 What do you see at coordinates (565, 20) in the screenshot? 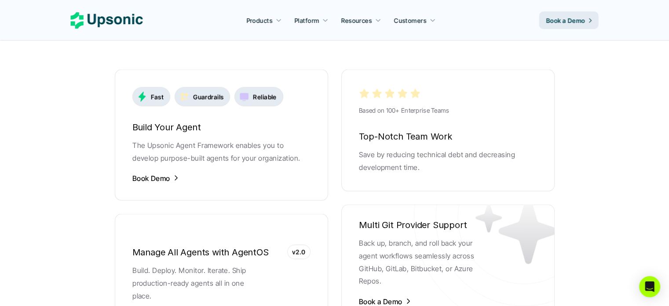
I see `p: Book a Demo` at bounding box center [565, 20].